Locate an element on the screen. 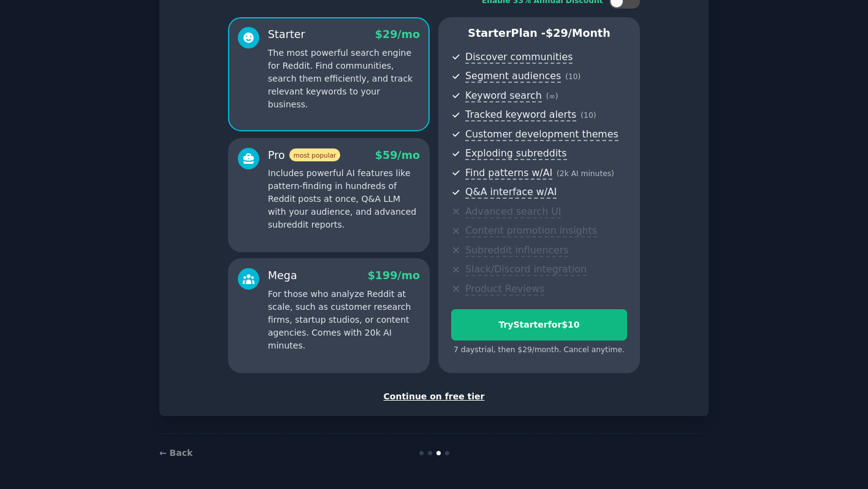  div: Try Starter for $10 is located at coordinates (539, 325).